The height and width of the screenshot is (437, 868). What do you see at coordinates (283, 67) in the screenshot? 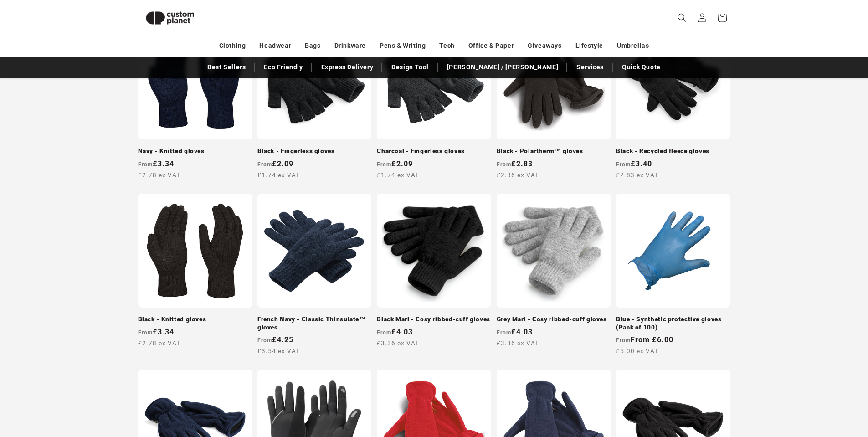
I see `a: Eco Friendly` at bounding box center [283, 67].